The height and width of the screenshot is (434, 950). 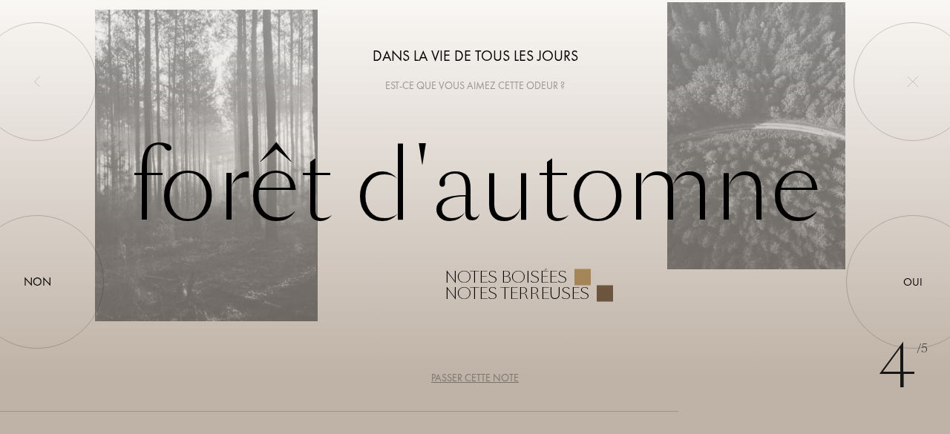 What do you see at coordinates (913, 282) in the screenshot?
I see `div: Oui` at bounding box center [913, 282].